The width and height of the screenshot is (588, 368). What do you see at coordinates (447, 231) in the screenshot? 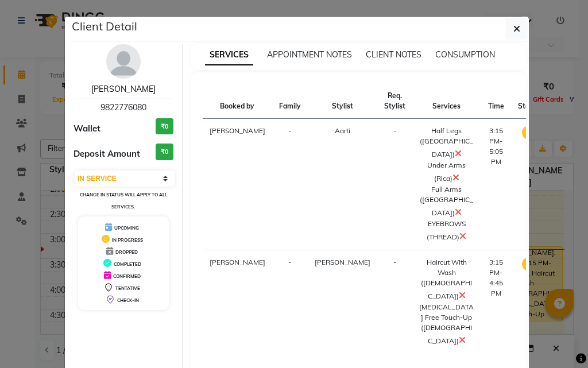
I see `div: EYEBROWS (THREAD)` at bounding box center [447, 231].